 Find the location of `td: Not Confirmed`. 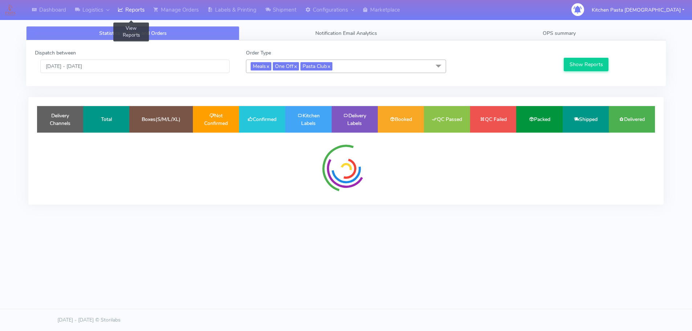

td: Not Confirmed is located at coordinates (216, 119).